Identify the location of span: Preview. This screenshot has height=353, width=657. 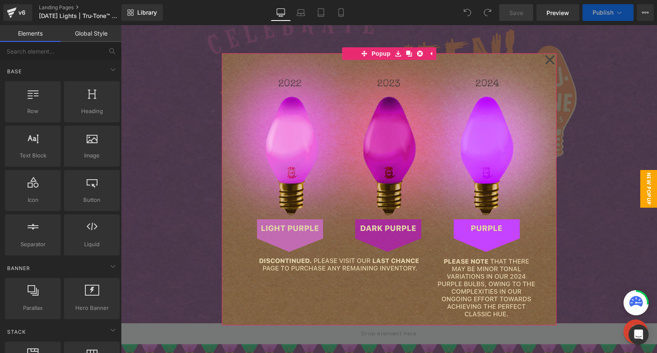
(557, 13).